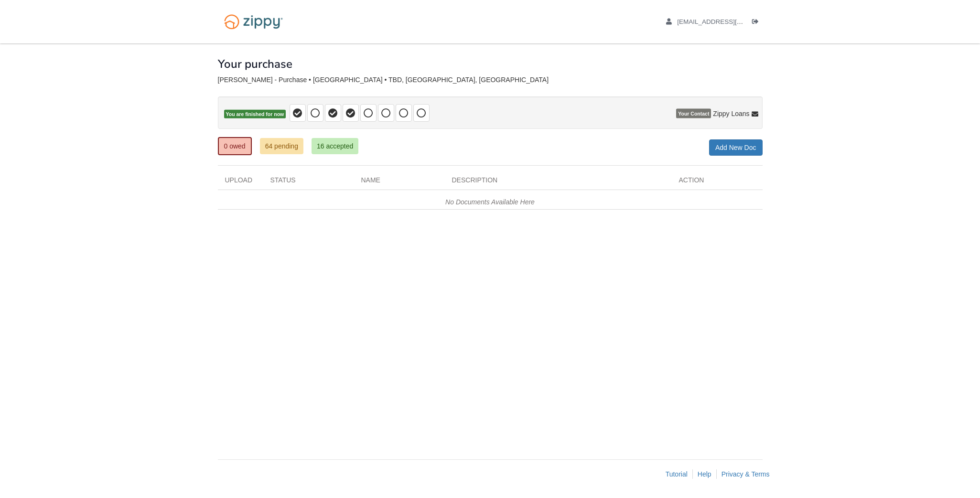 The width and height of the screenshot is (980, 498). Describe the element at coordinates (253, 21) in the screenshot. I see `img: Logo` at that location.